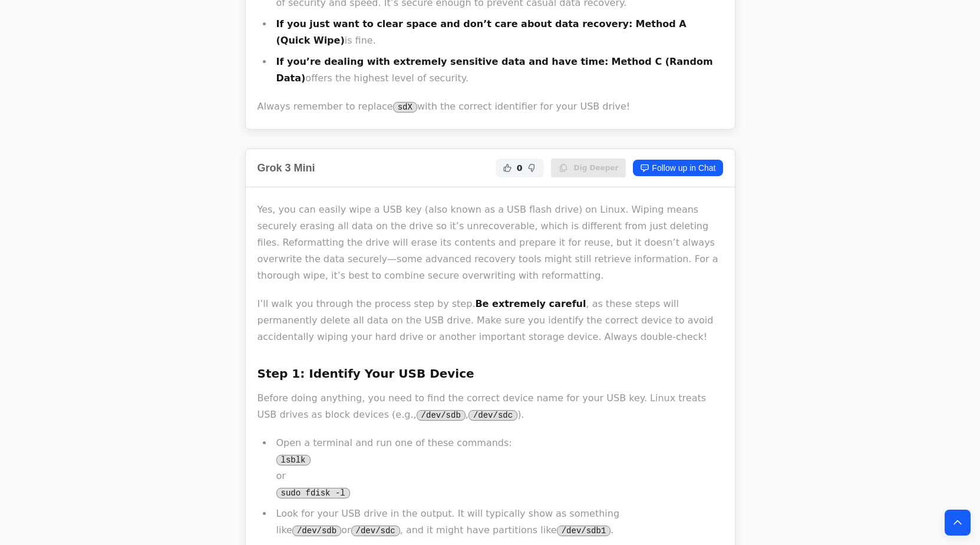 The height and width of the screenshot is (545, 980). I want to click on button: Helpful, so click(507, 168).